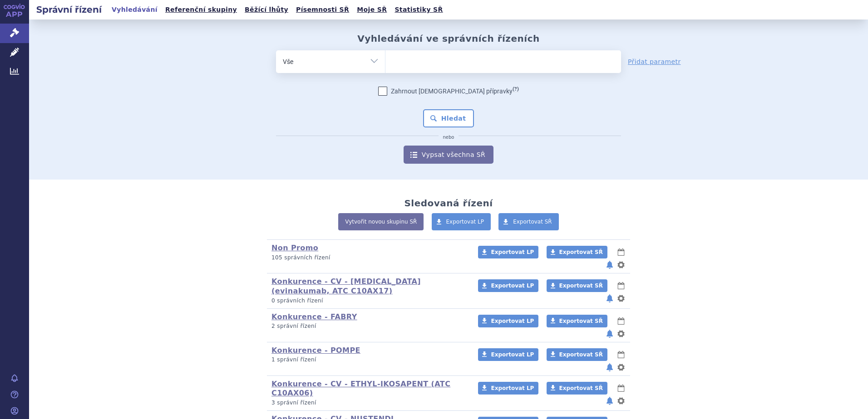 This screenshot has height=419, width=868. I want to click on a: Moje SŘ, so click(372, 10).